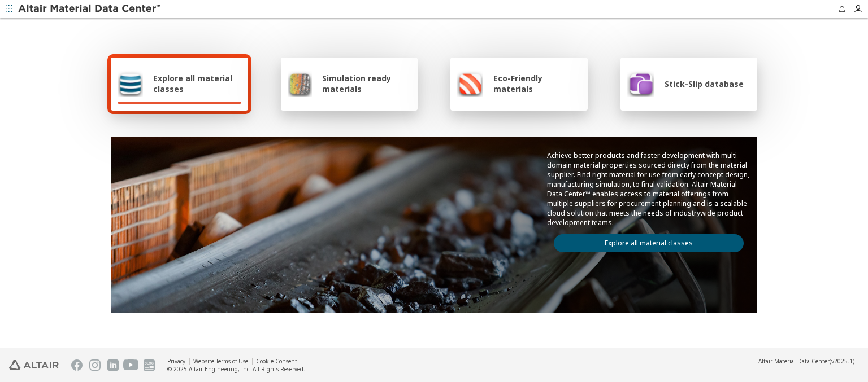  What do you see at coordinates (537, 83) in the screenshot?
I see `span: Eco-Friendly materials` at bounding box center [537, 83].